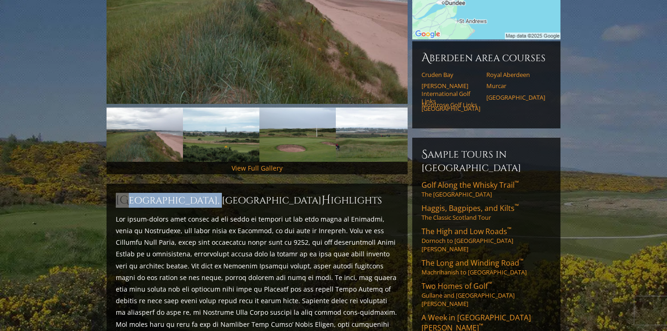 The image size is (667, 331). Describe the element at coordinates (257, 168) in the screenshot. I see `a: View Full Gallery` at that location.